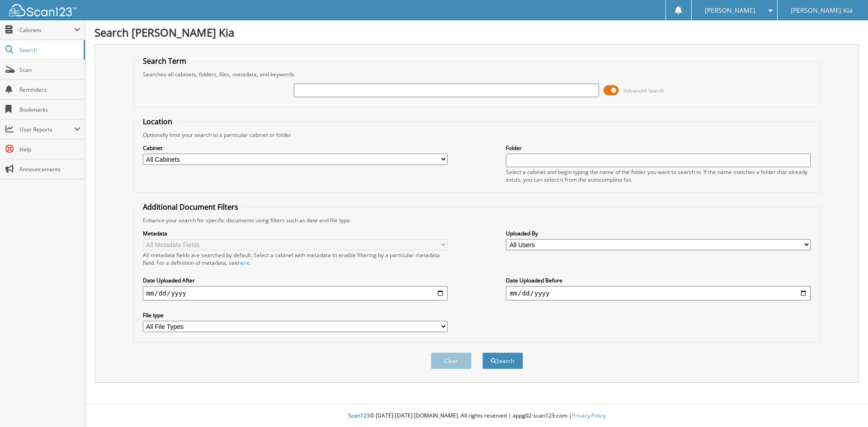  I want to click on span: Search, so click(50, 50).